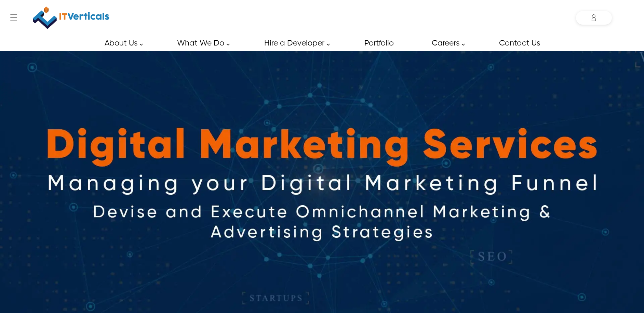 This screenshot has width=644, height=313. What do you see at coordinates (71, 18) in the screenshot?
I see `a: IT Verticals Inc` at bounding box center [71, 18].